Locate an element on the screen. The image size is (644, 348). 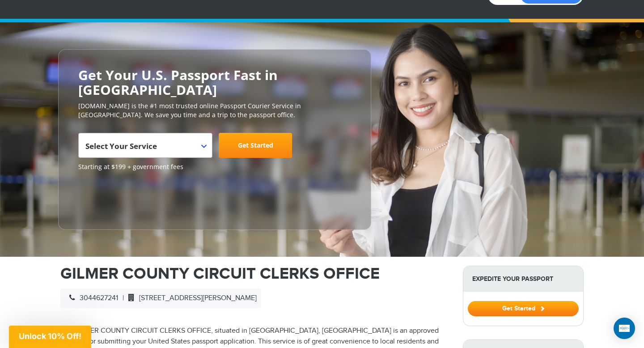
div: Open Intercom Messenger is located at coordinates (625, 329).